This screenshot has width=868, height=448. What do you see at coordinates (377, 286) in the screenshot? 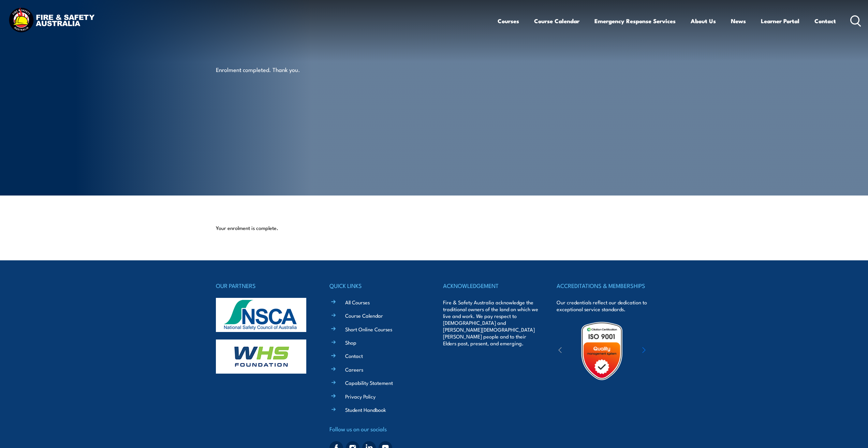
I see `h4: QUICK LINKS` at bounding box center [377, 286].